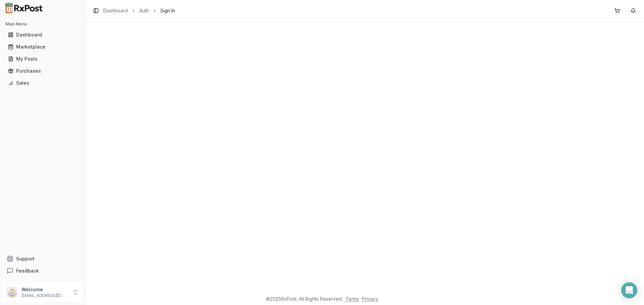 The height and width of the screenshot is (305, 644). What do you see at coordinates (168, 11) in the screenshot?
I see `span: Sign In` at bounding box center [168, 11].